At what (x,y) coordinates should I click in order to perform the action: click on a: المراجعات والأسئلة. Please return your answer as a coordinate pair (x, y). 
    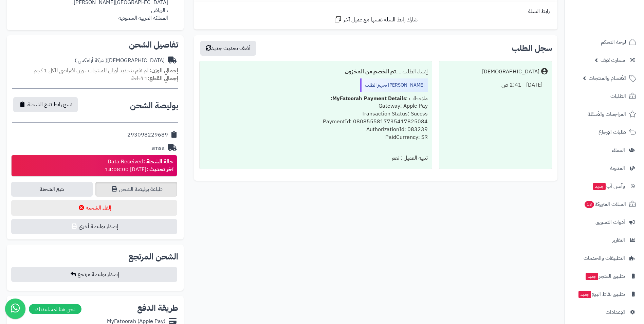
    Looking at the image, I should click on (604, 114).